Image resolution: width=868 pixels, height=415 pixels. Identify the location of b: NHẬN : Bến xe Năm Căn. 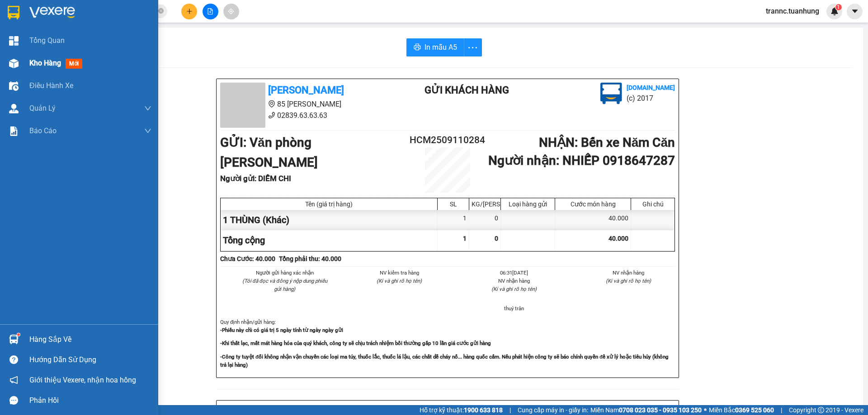
(607, 142).